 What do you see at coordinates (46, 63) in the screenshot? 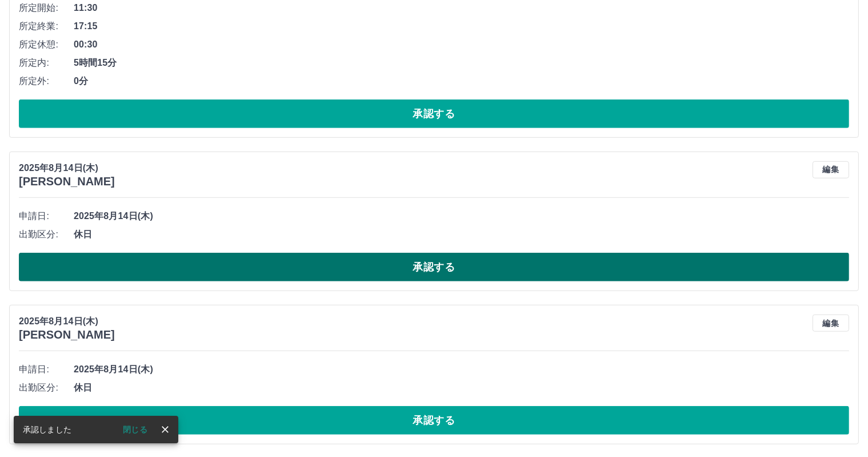
I see `span: 所定内:` at bounding box center [46, 63].